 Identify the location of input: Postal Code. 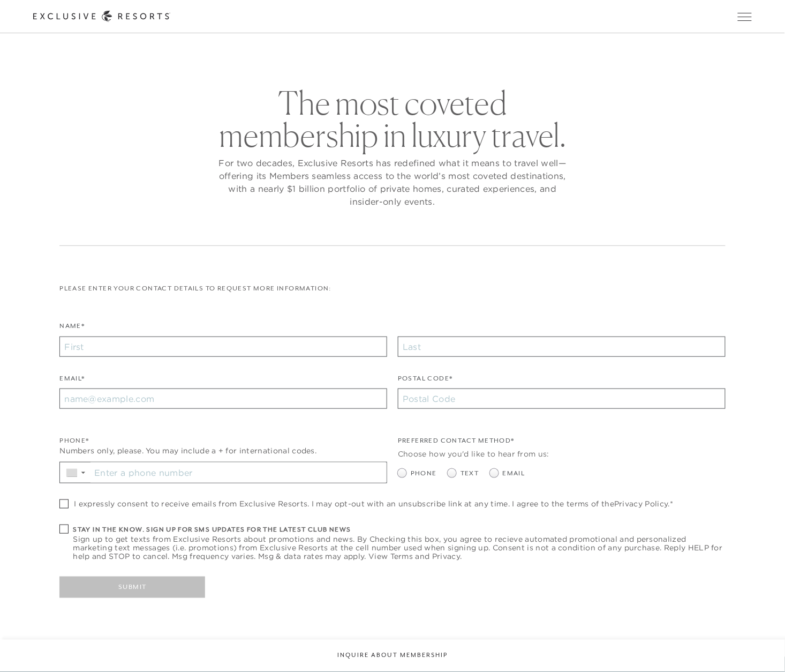
(562, 399).